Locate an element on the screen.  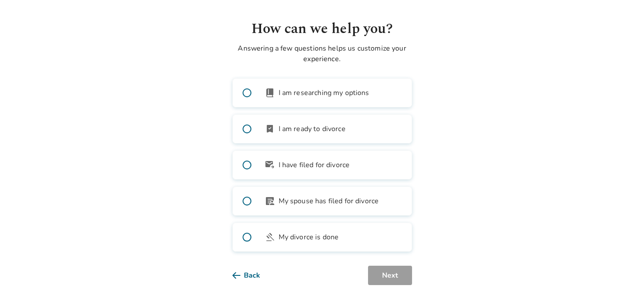
h1: How can we help you? is located at coordinates (322, 29).